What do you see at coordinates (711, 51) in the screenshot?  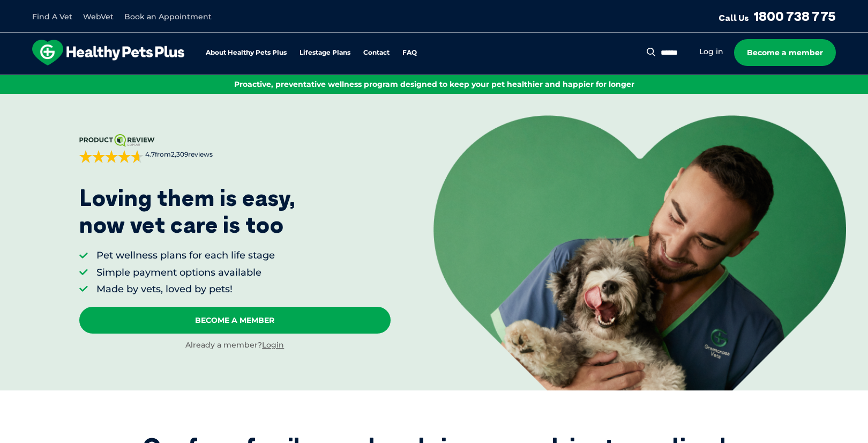 I see `a: Log in` at bounding box center [711, 51].